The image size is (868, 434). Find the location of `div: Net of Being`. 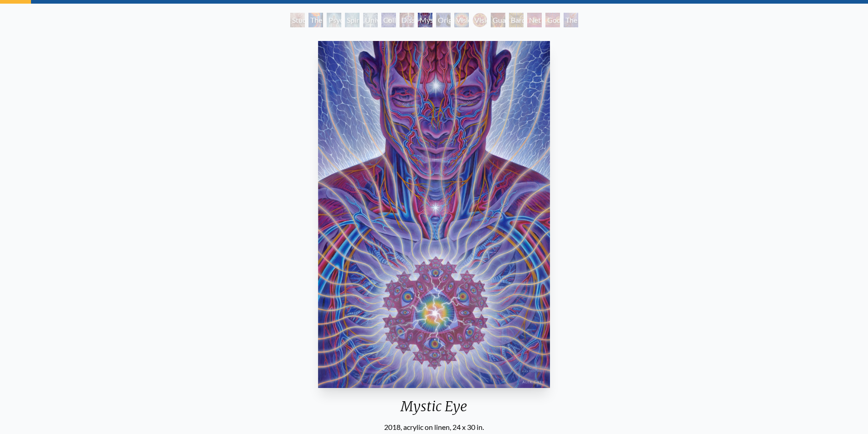

div: Net of Being is located at coordinates (534, 20).